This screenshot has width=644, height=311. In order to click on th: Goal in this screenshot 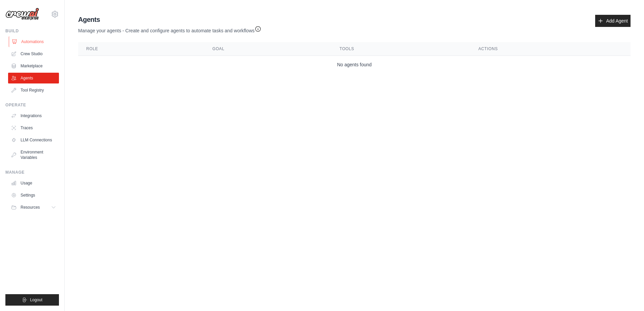, I will do `click(267, 49)`.